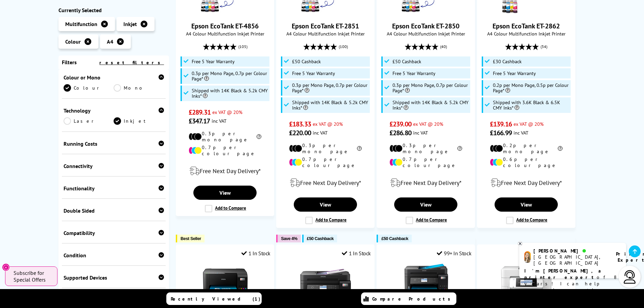 This screenshot has width=644, height=308. I want to click on img: amy-livechat.png, so click(527, 257).